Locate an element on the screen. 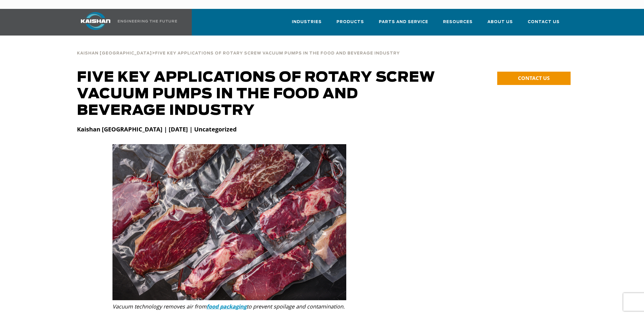 This screenshot has height=315, width=644. a: Five Key Applications of Rotary Screw Vacuum Pumps in the Food and Beverage Industry is located at coordinates (277, 53).